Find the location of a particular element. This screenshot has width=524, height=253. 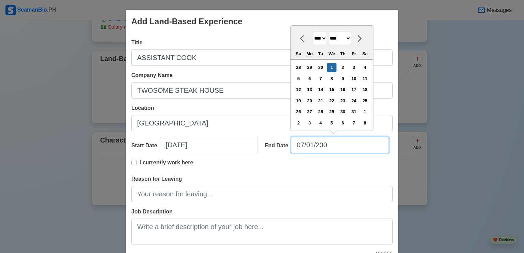

div: Choose Friday, July 10th, 2020 is located at coordinates (354, 79).